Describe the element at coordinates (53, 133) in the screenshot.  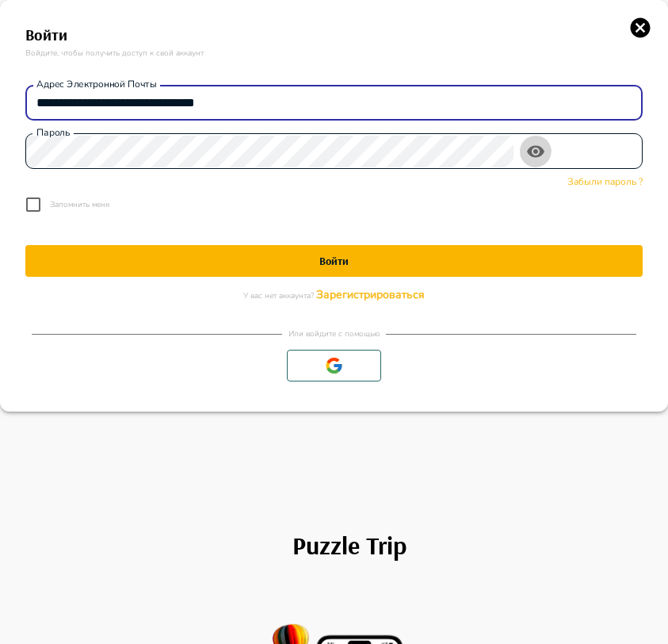
I see `label: Пароль` at that location.